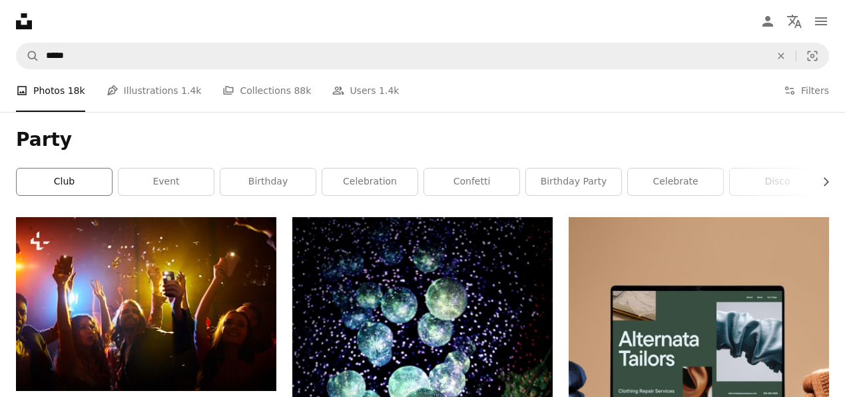 The width and height of the screenshot is (845, 397). What do you see at coordinates (166, 182) in the screenshot?
I see `a: event` at bounding box center [166, 182].